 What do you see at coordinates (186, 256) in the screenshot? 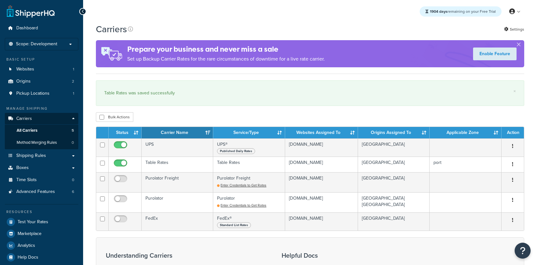
I see `h3: Understanding Carriers` at bounding box center [186, 256].